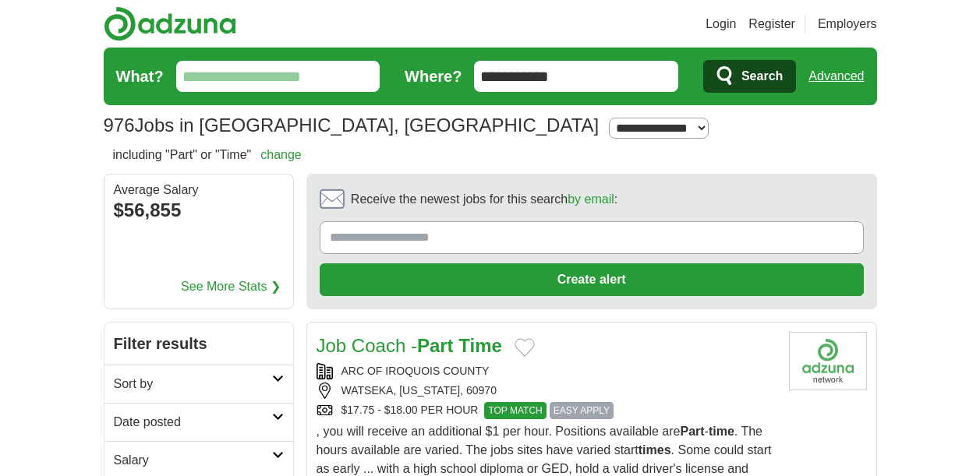  What do you see at coordinates (749, 76) in the screenshot?
I see `button: Search` at bounding box center [749, 76].